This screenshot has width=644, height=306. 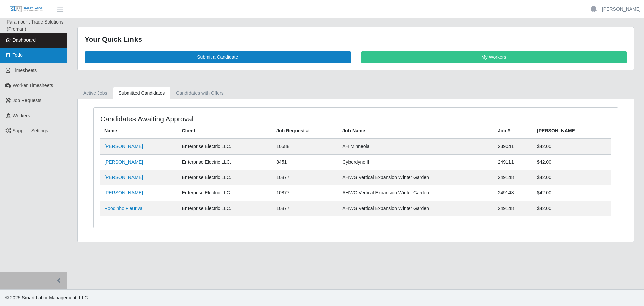 What do you see at coordinates (35, 25) in the screenshot?
I see `span: Paramount Trade Solutions (Proman)` at bounding box center [35, 25].